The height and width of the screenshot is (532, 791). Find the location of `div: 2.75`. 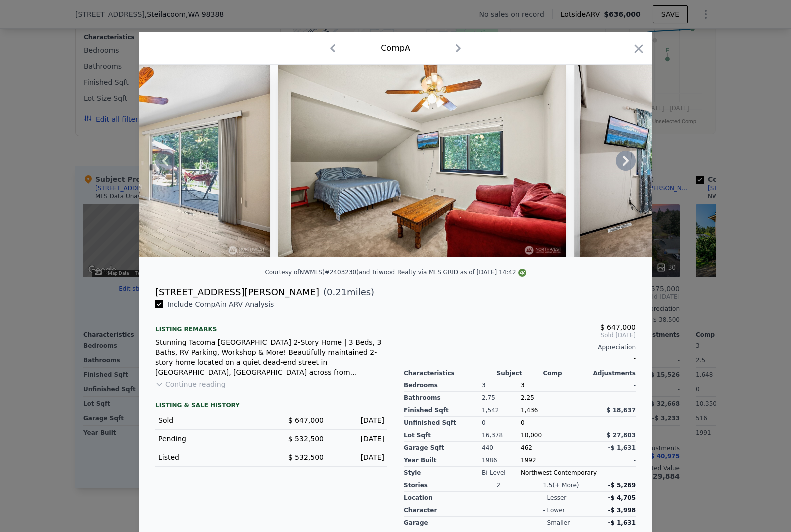

div: 2.75 is located at coordinates (502, 397).